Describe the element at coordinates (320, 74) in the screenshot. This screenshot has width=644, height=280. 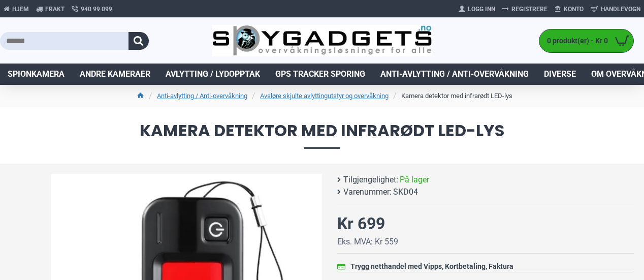
I see `span: GPS Tracker Sporing` at that location.